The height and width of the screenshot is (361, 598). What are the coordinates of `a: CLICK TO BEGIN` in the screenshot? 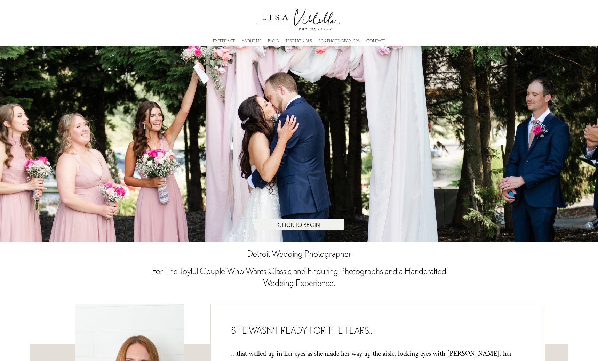 It's located at (299, 225).